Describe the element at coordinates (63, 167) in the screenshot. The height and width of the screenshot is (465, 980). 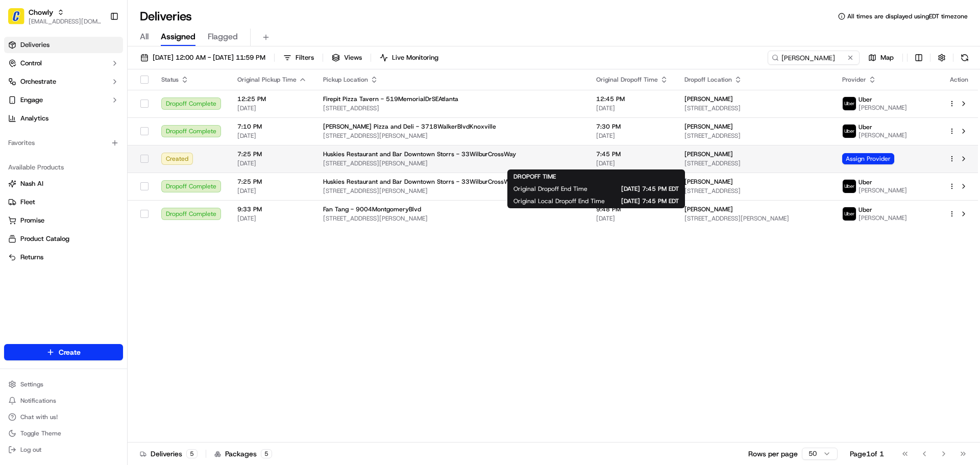
I see `div: Available Products` at that location.